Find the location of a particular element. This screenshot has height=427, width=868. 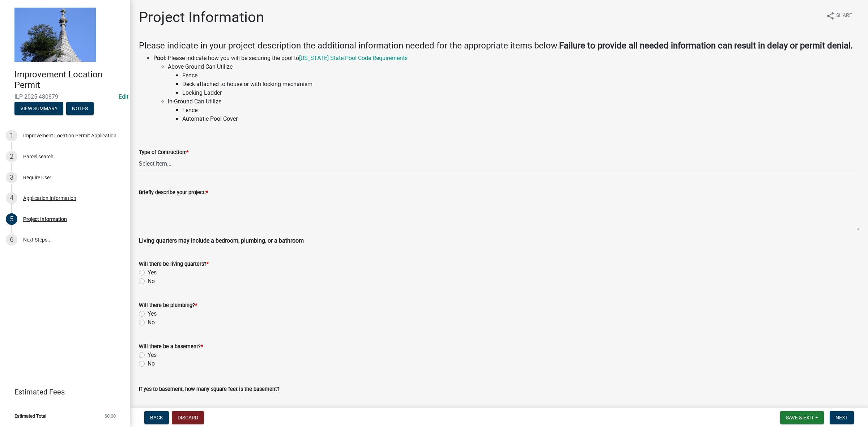

a: Edit is located at coordinates (123, 96).